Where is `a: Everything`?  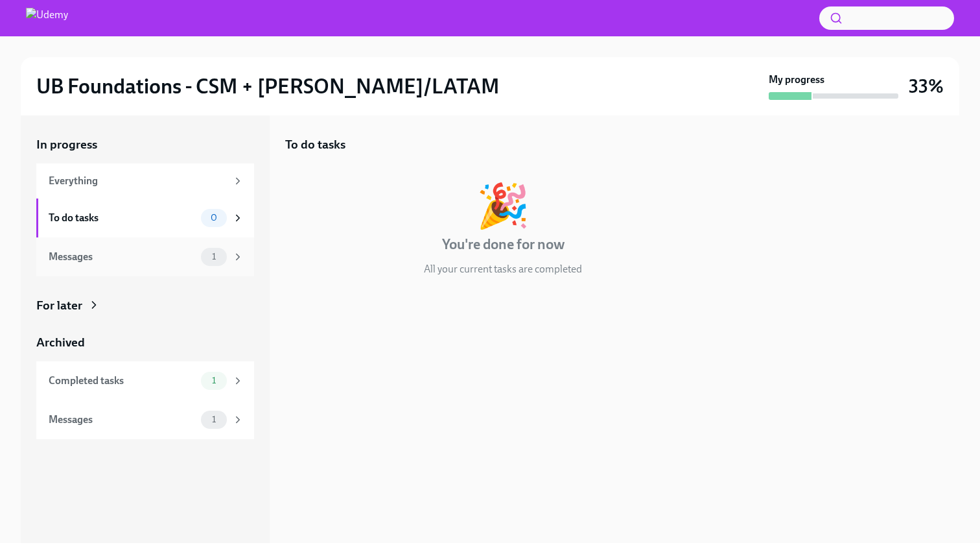 a: Everything is located at coordinates (145, 181).